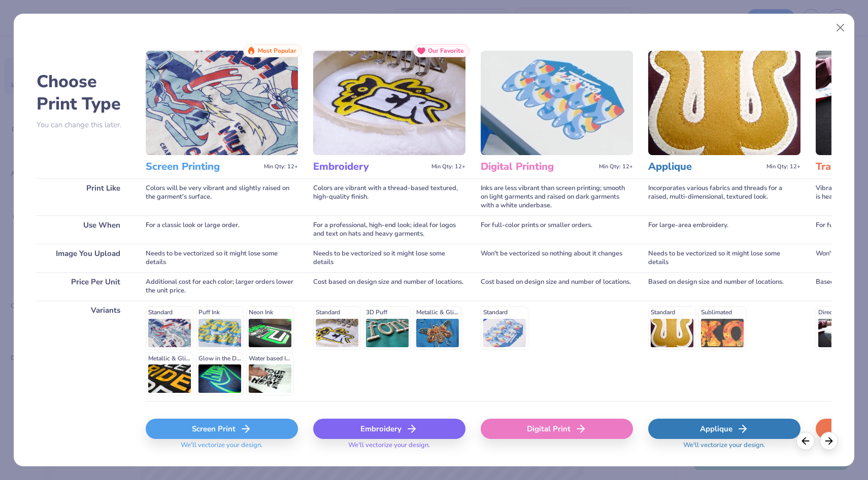 This screenshot has height=480, width=868. I want to click on h3: Embroidery, so click(370, 167).